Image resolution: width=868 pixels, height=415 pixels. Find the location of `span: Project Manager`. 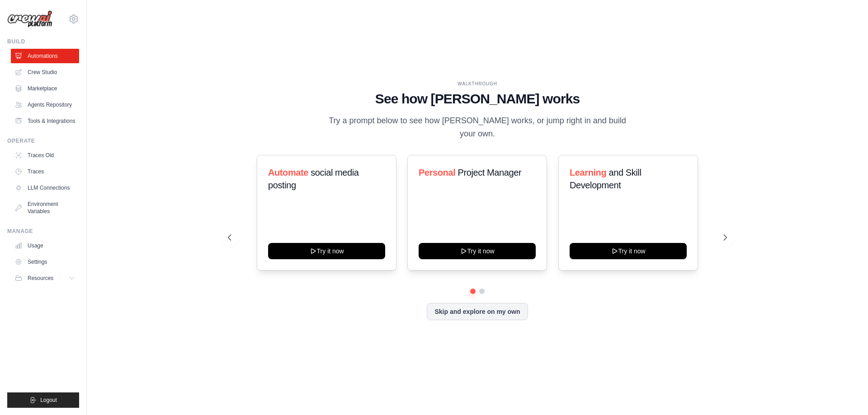

span: Project Manager is located at coordinates (490, 173).